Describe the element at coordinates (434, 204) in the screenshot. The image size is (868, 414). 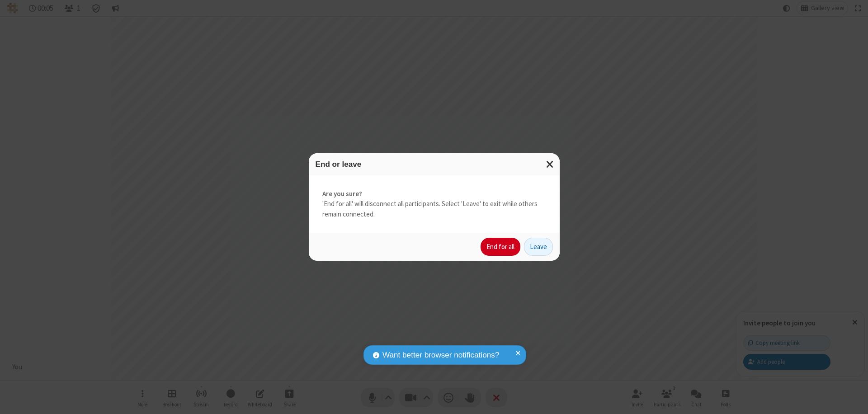
I see `div: 'End for all' will disconnect all participants. Select 'Leave' to exit while others remain connec...` at that location.